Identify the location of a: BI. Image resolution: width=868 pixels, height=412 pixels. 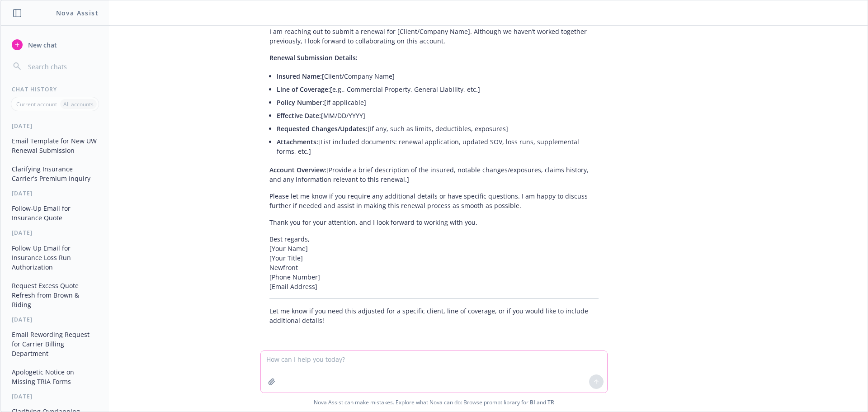
(533, 402).